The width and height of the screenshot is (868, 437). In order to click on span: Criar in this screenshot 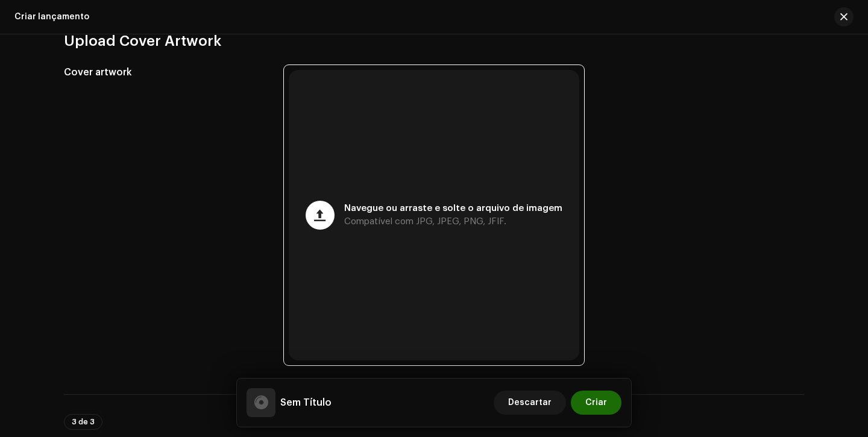, I will do `click(596, 402)`.